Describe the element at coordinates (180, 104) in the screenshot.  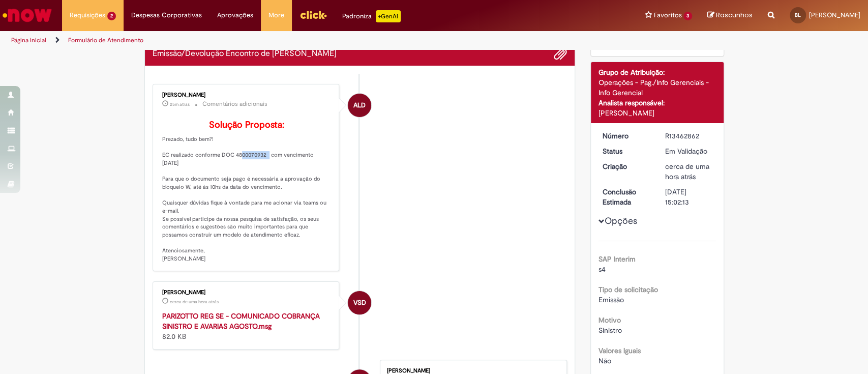
I see `time: 29/08/2025 15:30:16` at that location.